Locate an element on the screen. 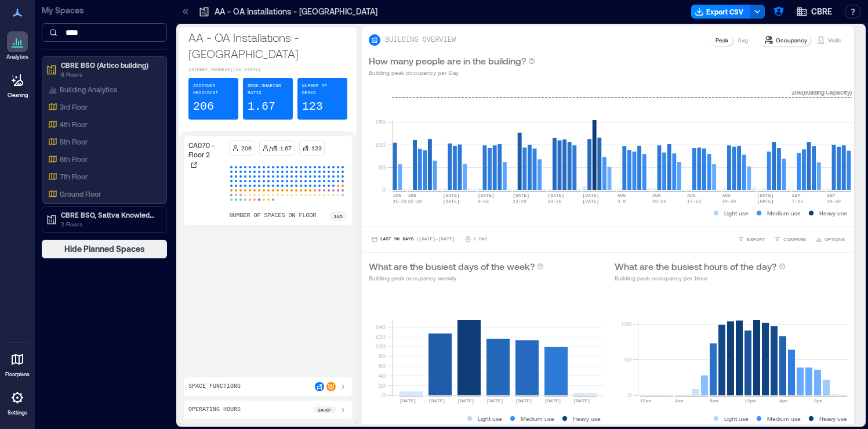 The width and height of the screenshot is (868, 429). tspan: 40 is located at coordinates (381, 375).